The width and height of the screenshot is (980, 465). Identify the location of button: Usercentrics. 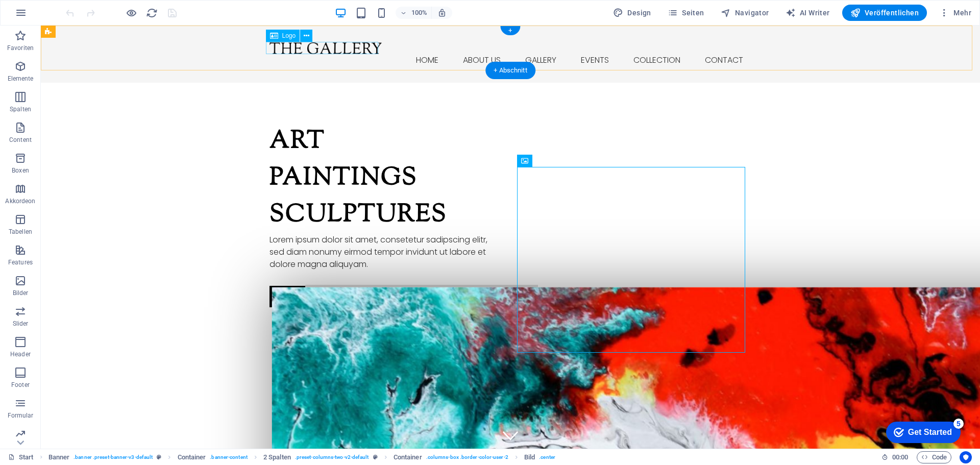
(966, 458).